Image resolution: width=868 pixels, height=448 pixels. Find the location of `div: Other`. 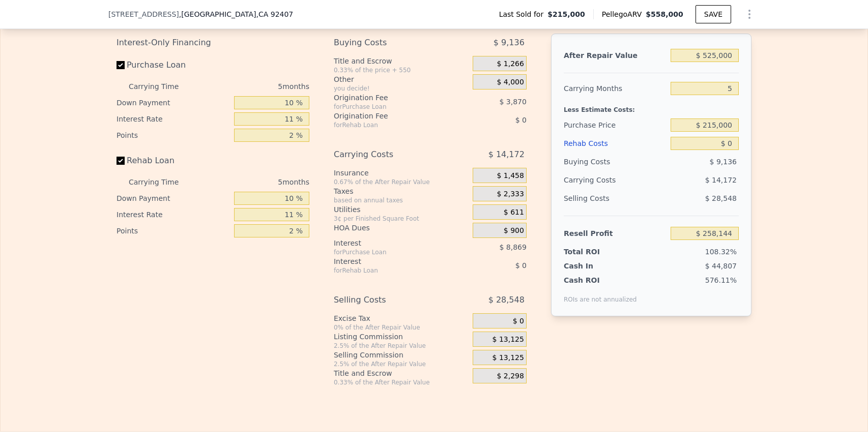

div: Other is located at coordinates (401, 80).